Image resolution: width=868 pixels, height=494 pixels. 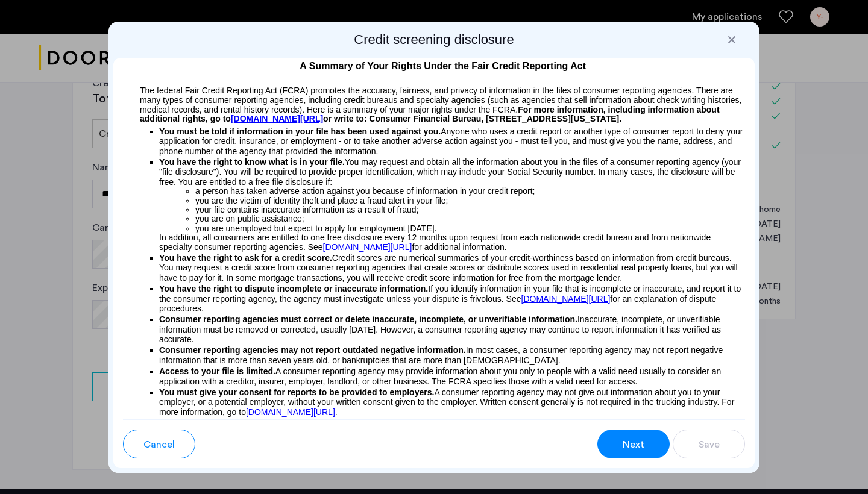 What do you see at coordinates (434, 40) in the screenshot?
I see `h2: Credit screening disclosure` at bounding box center [434, 40].